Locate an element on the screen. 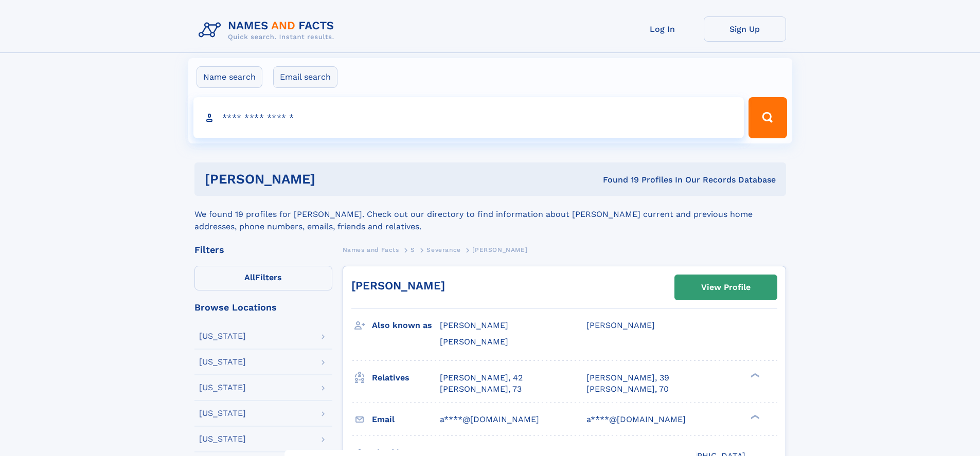 The height and width of the screenshot is (456, 980). h3: Email is located at coordinates (406, 420).